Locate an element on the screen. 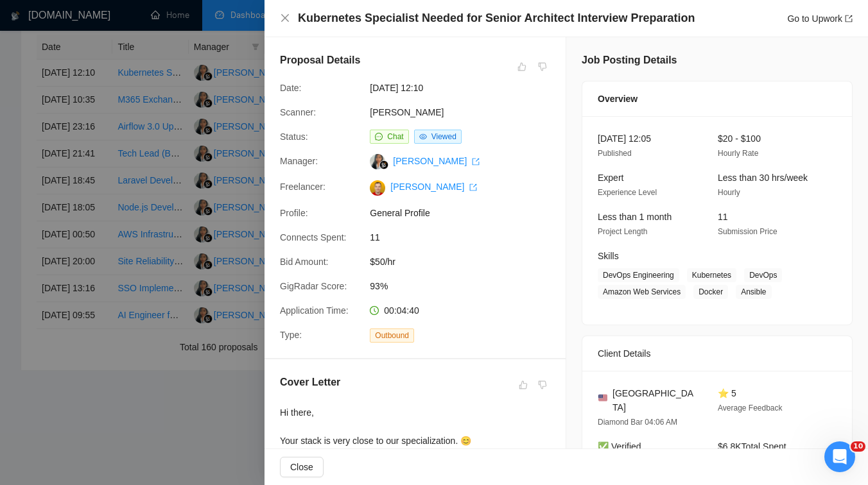  span: GigRadar Score: is located at coordinates (314, 286).